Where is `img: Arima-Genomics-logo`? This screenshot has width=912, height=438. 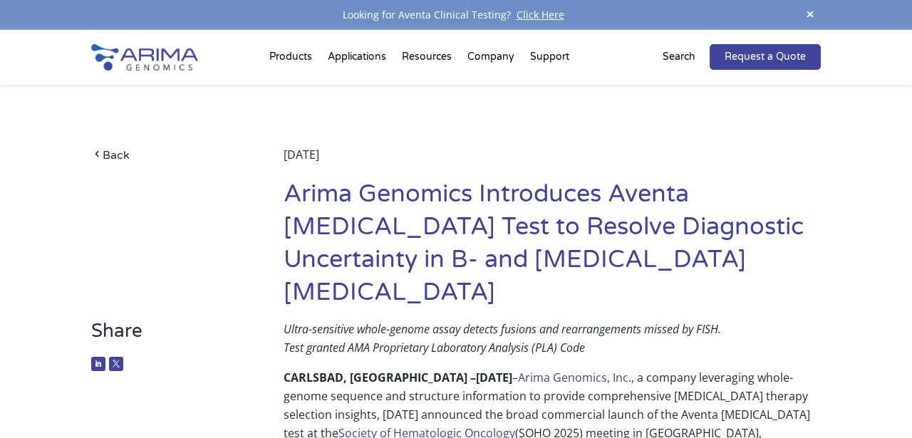 img: Arima-Genomics-logo is located at coordinates (145, 57).